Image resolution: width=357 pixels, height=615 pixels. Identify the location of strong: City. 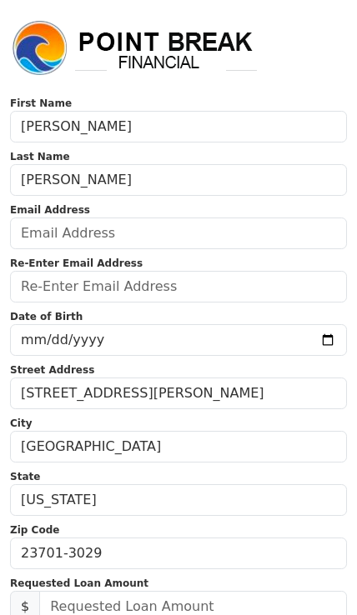
(21, 424).